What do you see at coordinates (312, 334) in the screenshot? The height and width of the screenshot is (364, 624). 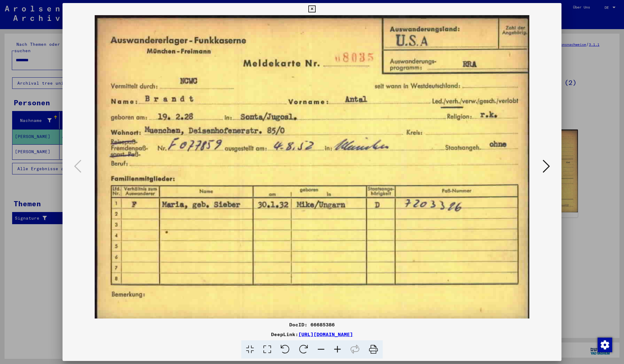 I see `div: DeepLink:` at bounding box center [312, 334].